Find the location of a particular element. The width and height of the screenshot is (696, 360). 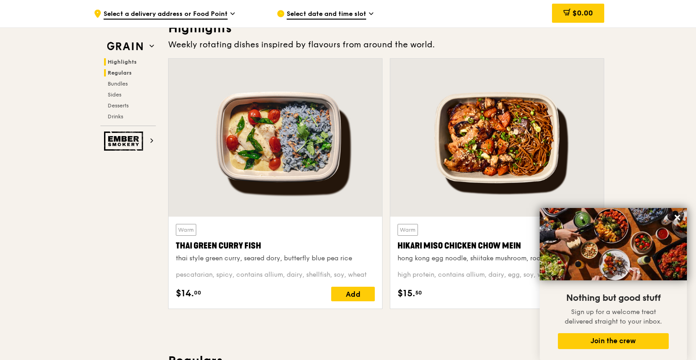

div: Add is located at coordinates (353, 294).